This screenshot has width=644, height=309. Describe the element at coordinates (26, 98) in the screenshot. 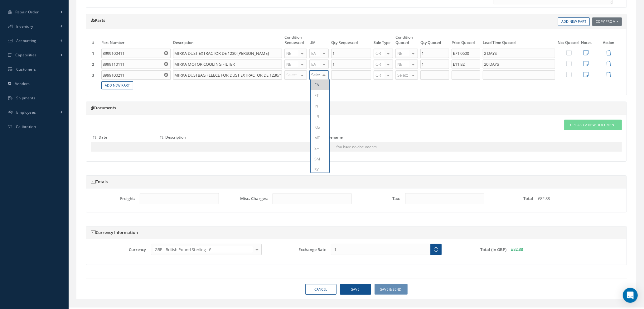

I see `span: Shipments` at that location.